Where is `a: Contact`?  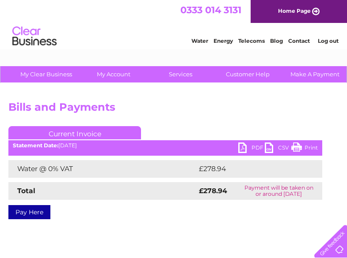
a: Contact is located at coordinates (298, 41).